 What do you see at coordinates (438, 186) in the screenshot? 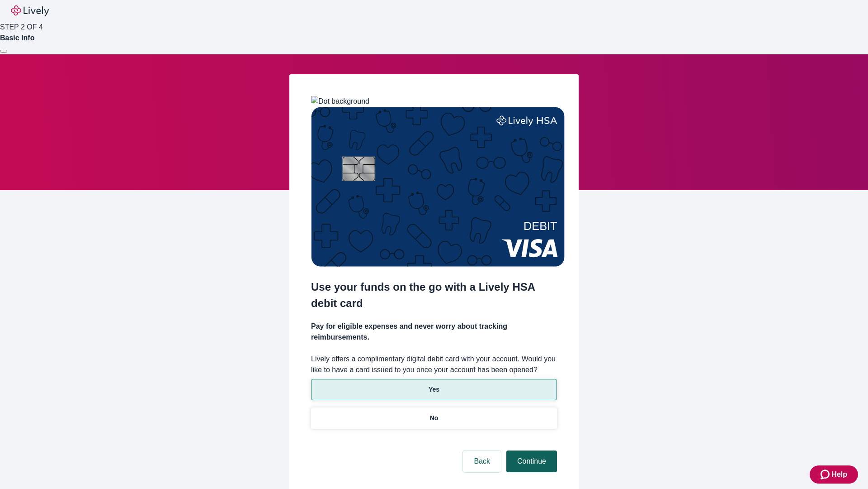
I see `img: Debit card` at bounding box center [438, 186].